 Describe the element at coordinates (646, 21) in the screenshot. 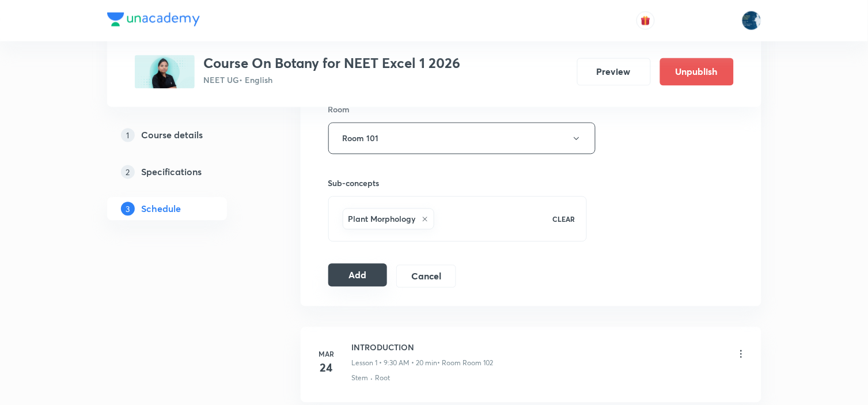

I see `button: avatar` at that location.